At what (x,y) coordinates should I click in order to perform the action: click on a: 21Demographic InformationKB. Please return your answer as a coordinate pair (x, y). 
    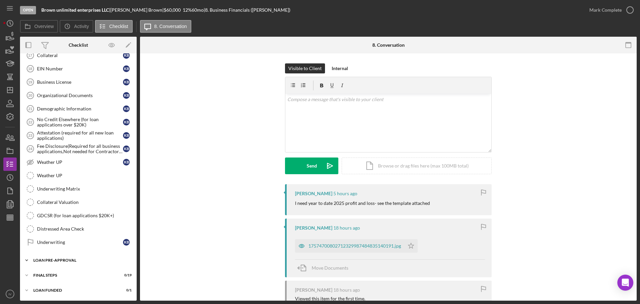
    Looking at the image, I should click on (78, 109).